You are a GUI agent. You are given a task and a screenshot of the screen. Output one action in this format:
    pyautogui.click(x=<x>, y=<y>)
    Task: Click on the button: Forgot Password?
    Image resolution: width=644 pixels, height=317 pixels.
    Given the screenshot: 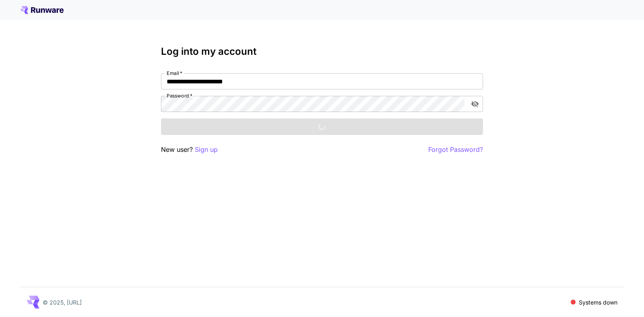 What is the action you would take?
    pyautogui.click(x=456, y=150)
    